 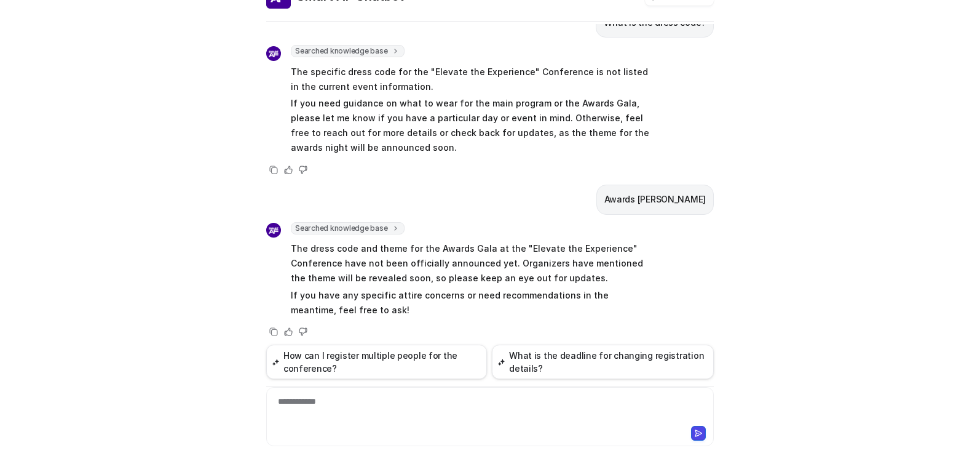 What do you see at coordinates (471, 79) in the screenshot?
I see `p: The specific dress code for the "Elevate the Experience" Conference is not listed in the current ...` at bounding box center [471, 79].